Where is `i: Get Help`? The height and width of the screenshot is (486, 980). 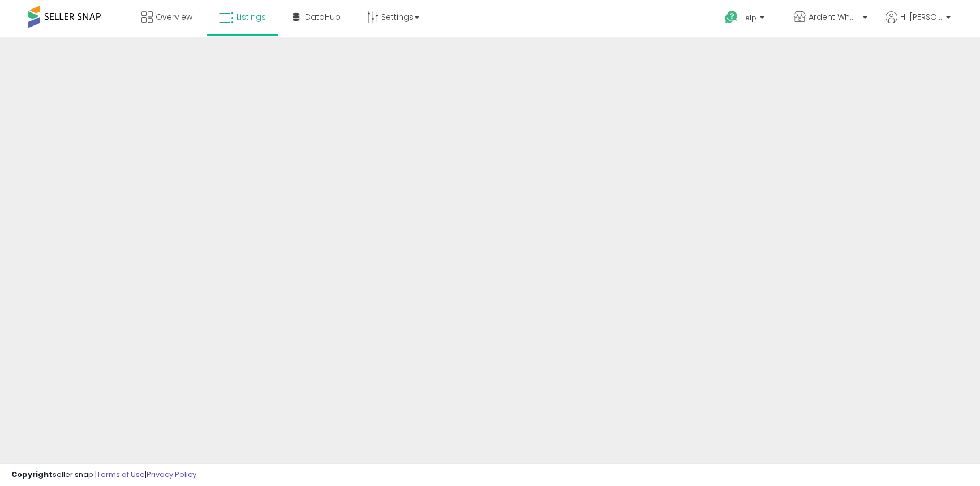
i: Get Help is located at coordinates (731, 17).